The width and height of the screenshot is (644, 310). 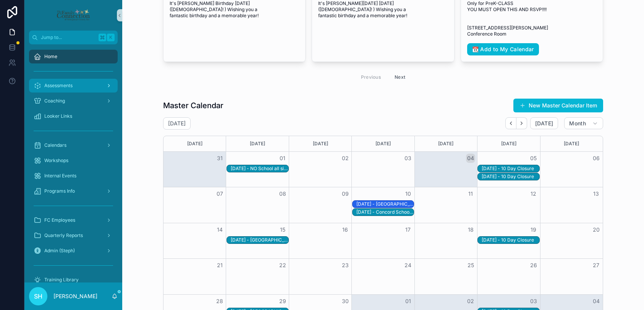 What do you see at coordinates (583, 124) in the screenshot?
I see `button: Month` at bounding box center [583, 124].